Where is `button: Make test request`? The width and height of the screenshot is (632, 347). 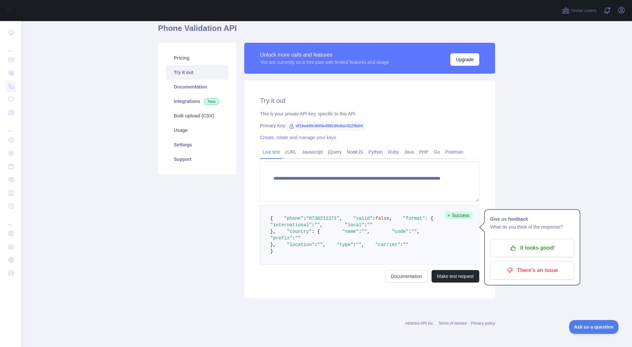 button: Make test request is located at coordinates (455, 277).